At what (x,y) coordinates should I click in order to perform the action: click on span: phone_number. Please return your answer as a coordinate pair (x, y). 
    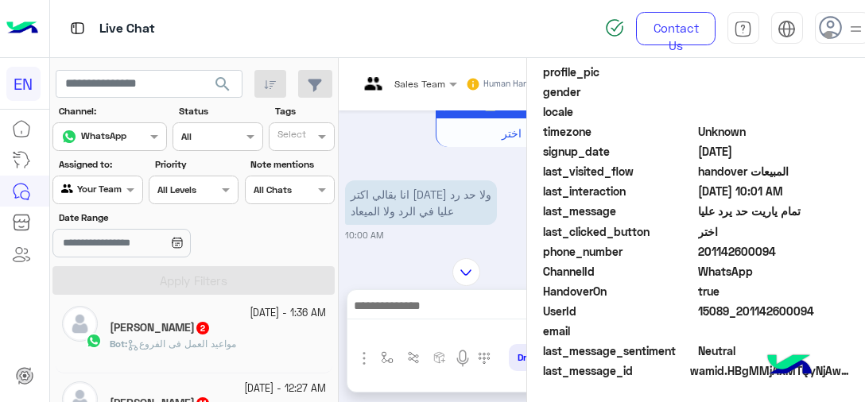
    Looking at the image, I should click on (619, 251).